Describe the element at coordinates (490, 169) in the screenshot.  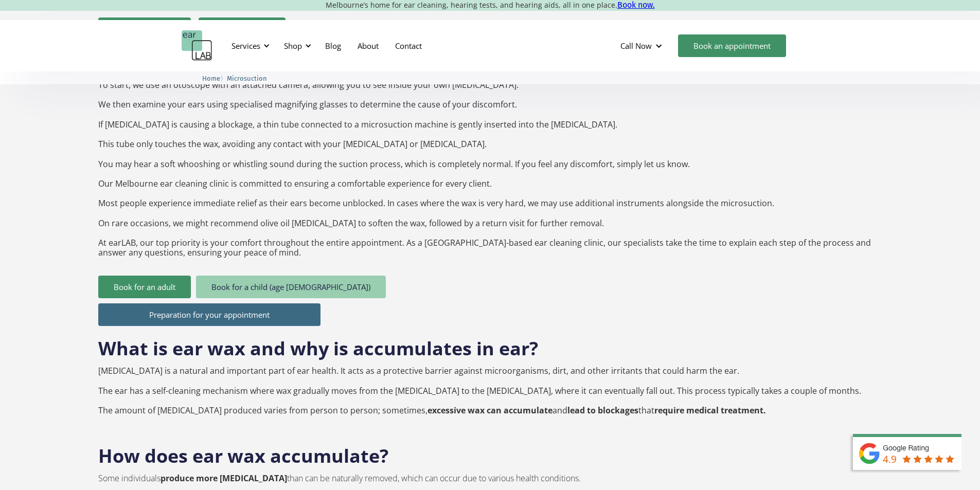
I see `p: To start, we use an otoscope with an attached camera, allowing you to see inside your own [MEDICA...` at that location.